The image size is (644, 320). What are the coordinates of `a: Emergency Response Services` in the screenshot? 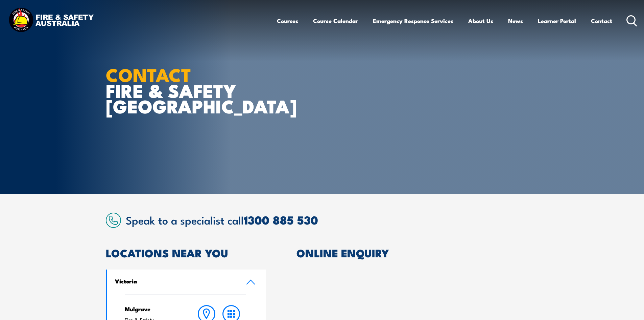 It's located at (413, 21).